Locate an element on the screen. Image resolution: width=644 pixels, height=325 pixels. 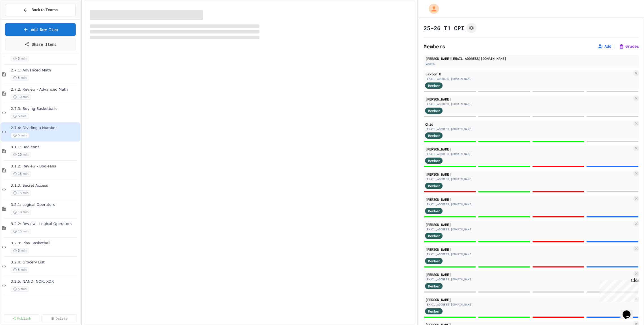
span: 3.2.2: Review - Logical Operators is located at coordinates (45, 224).